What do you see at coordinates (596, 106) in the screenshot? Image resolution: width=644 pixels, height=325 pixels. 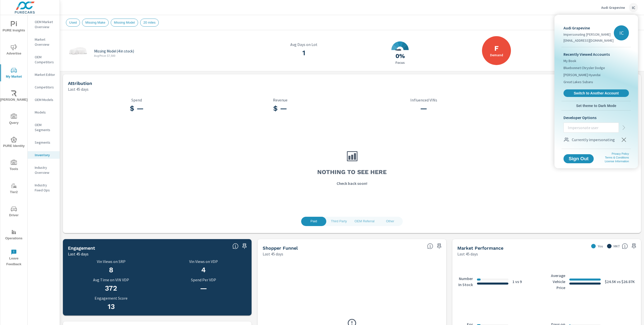 I see `span: Set theme to Dark Mode` at bounding box center [596, 106].